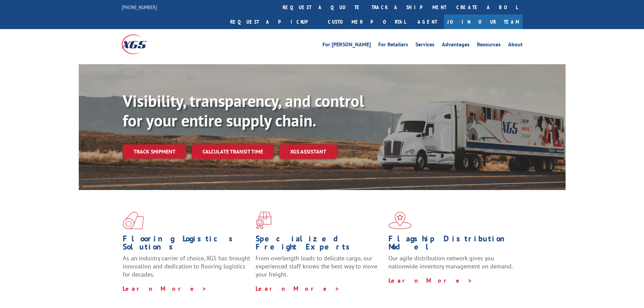  I want to click on span: As an industry carrier of choice, XGS has brought innovation and dedication to flooring logistics..., so click(186, 266).